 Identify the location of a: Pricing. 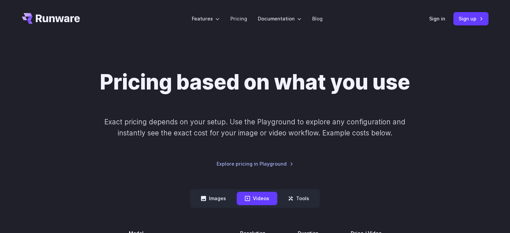
(239, 18).